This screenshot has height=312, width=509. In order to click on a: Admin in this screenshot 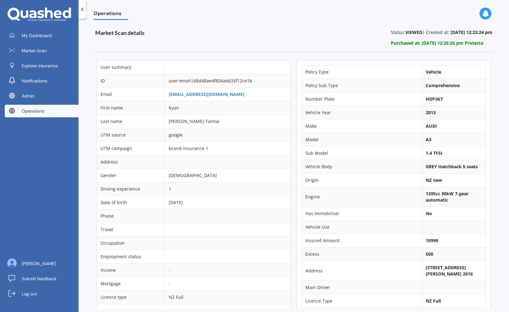, I will do `click(42, 96)`.